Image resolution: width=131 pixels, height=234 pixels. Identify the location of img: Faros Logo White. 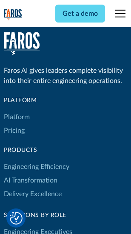
(22, 43).